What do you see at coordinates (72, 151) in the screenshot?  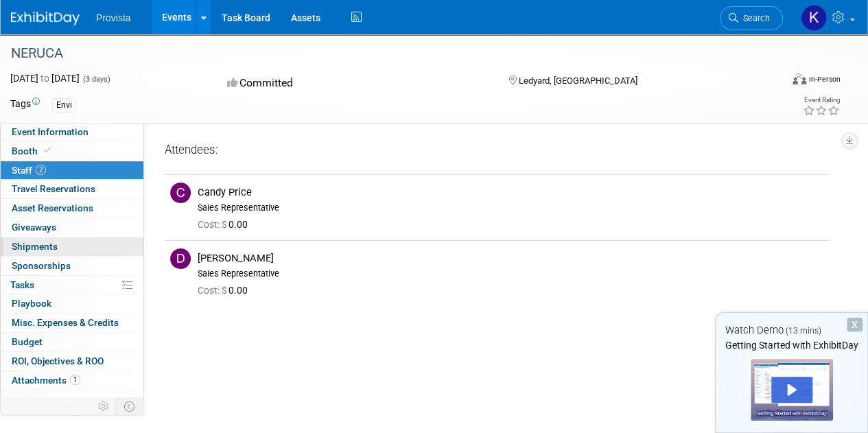 I see `a: Booth` at bounding box center [72, 151].